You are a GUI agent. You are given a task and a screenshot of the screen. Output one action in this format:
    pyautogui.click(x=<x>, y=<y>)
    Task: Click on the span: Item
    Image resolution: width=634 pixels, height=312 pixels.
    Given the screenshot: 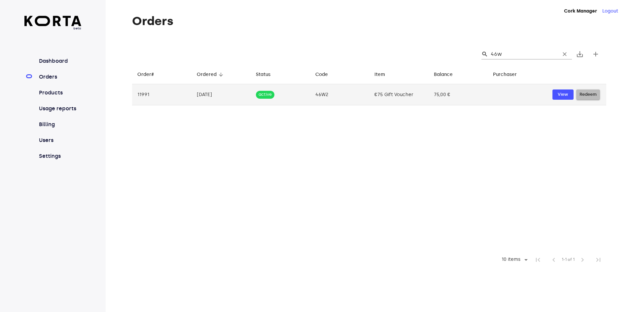 What is the action you would take?
    pyautogui.click(x=384, y=75)
    